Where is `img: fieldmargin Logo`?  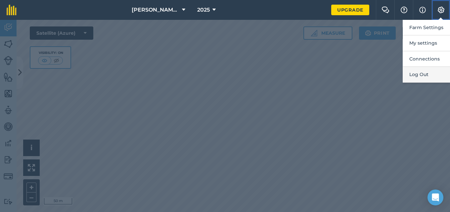 img: fieldmargin Logo is located at coordinates (12, 10).